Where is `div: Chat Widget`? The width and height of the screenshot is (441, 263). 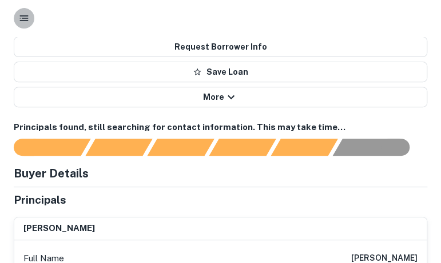 div: Chat Widget is located at coordinates (412, 199).